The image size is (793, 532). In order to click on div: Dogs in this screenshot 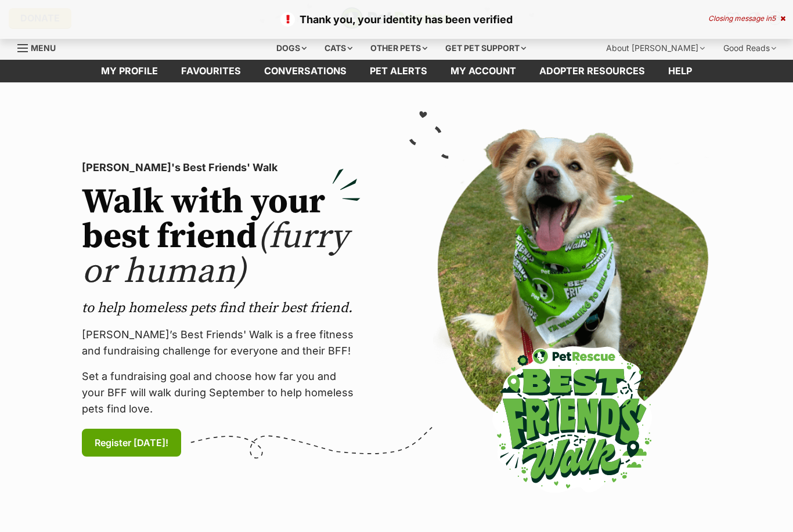, I will do `click(291, 48)`.